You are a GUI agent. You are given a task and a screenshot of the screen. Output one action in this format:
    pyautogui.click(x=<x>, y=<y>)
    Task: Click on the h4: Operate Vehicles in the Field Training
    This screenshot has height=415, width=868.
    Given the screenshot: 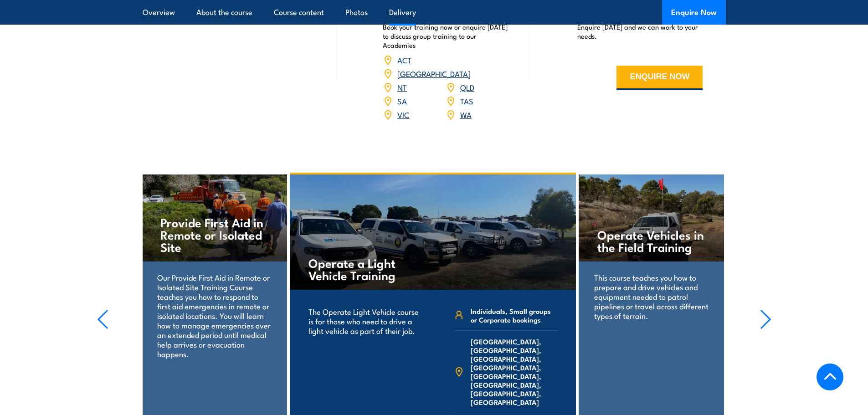 What is the action you would take?
    pyautogui.click(x=651, y=241)
    